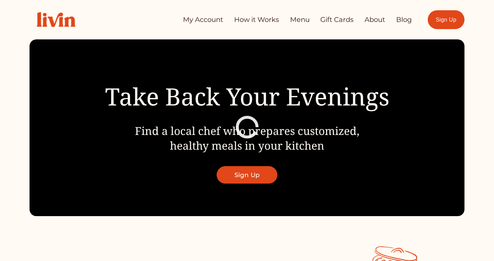 This screenshot has height=261, width=494. I want to click on a: My Account, so click(203, 20).